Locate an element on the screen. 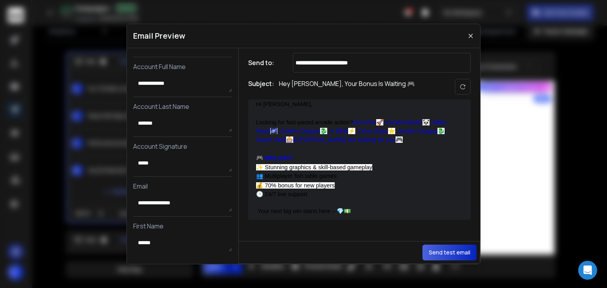 The height and width of the screenshot is (288, 607). p: Email is located at coordinates (182, 186).